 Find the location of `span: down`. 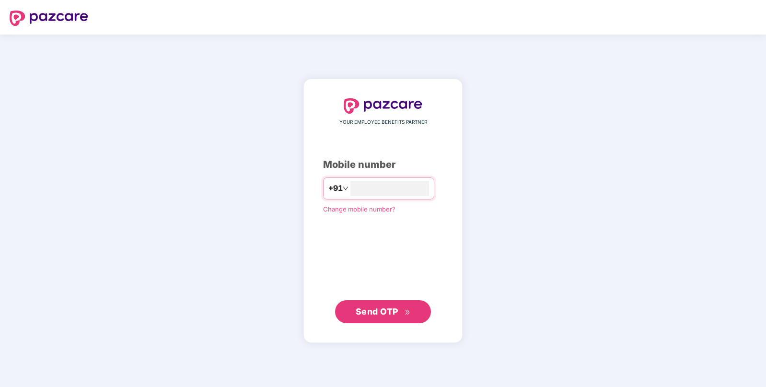

span: down is located at coordinates (346, 188).